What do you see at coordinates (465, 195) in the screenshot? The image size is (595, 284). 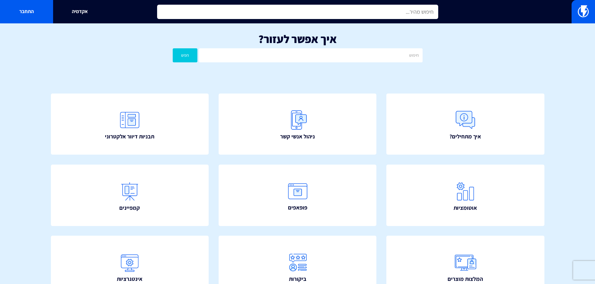 I see `a: אוטומציות` at bounding box center [465, 195].